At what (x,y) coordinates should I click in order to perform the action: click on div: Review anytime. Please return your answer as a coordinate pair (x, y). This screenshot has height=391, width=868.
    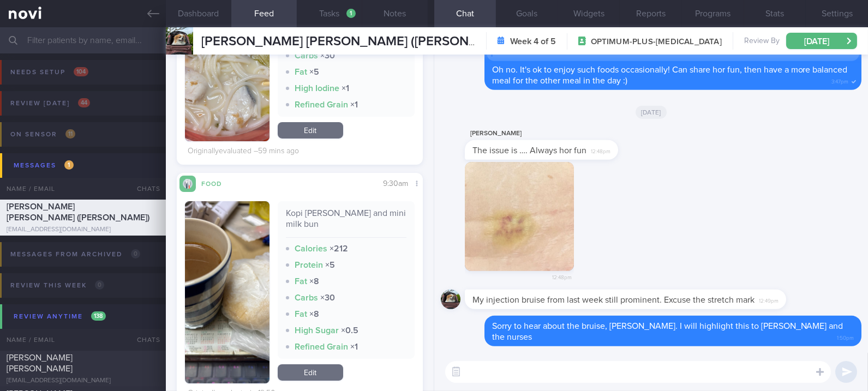
    Looking at the image, I should click on (59, 316).